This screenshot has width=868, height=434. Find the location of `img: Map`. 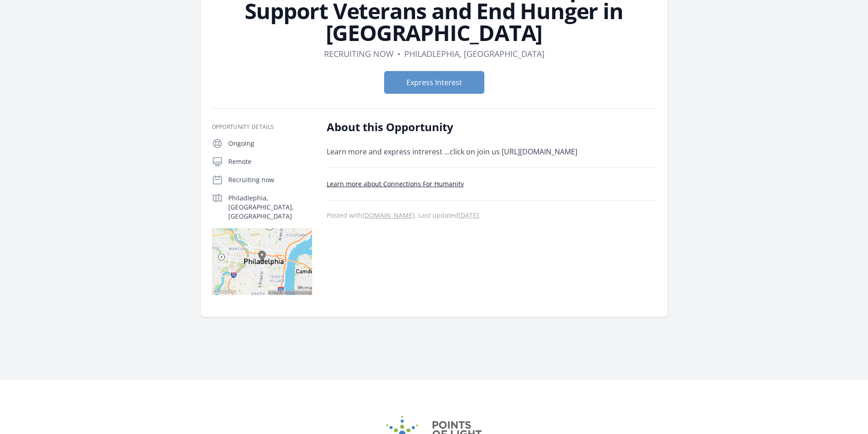

img: Map is located at coordinates (262, 262).